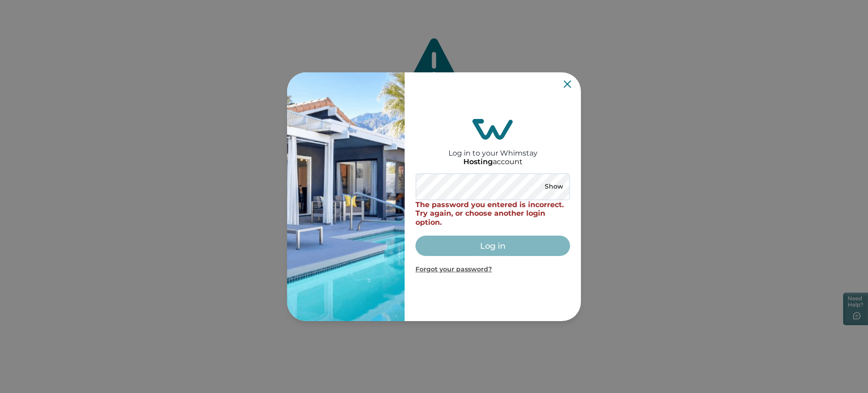 This screenshot has height=393, width=868. I want to click on img: auth-banner, so click(346, 197).